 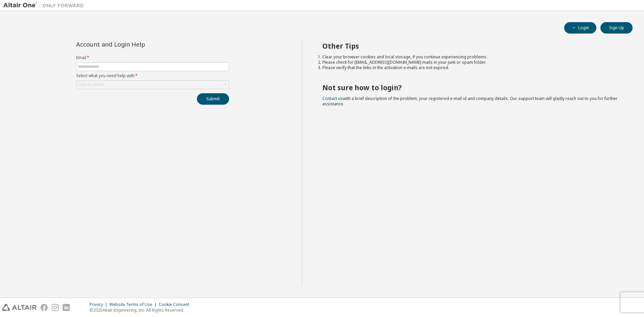 What do you see at coordinates (472, 57) in the screenshot?
I see `li: Clear your browser cookies and local storage, if you continue experiencing problems.` at bounding box center [472, 57].